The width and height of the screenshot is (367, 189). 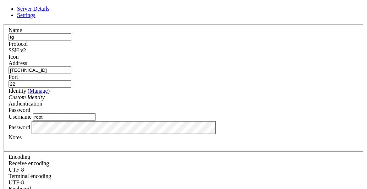 What do you see at coordinates (40, 37) in the screenshot?
I see `input: Server Name` at bounding box center [40, 37].